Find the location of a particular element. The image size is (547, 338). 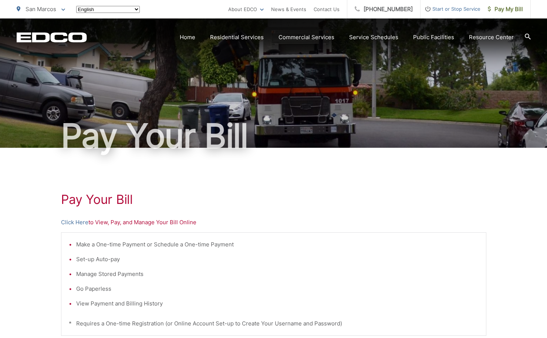

a: Commercial Services is located at coordinates (306, 37).